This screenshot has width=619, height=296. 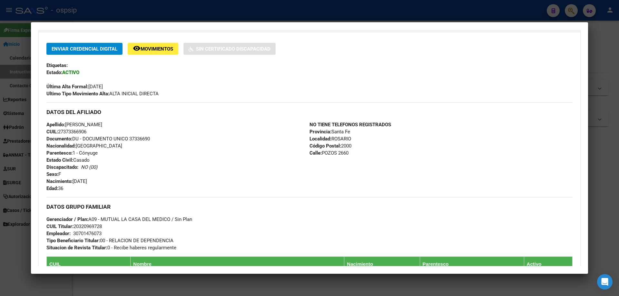 I want to click on span: DU - DOCUMENTO UNICO 37336690, so click(x=98, y=139).